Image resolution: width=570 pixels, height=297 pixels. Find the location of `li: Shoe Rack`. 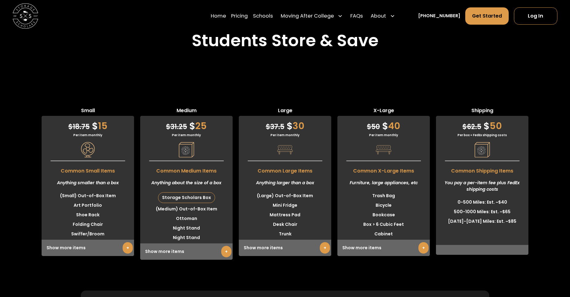

li: Shoe Rack is located at coordinates (88, 215).